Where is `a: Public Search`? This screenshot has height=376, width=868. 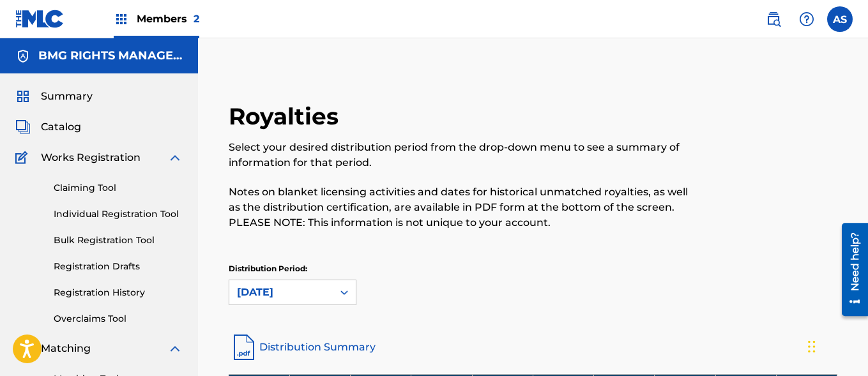
a: Public Search is located at coordinates (773, 19).